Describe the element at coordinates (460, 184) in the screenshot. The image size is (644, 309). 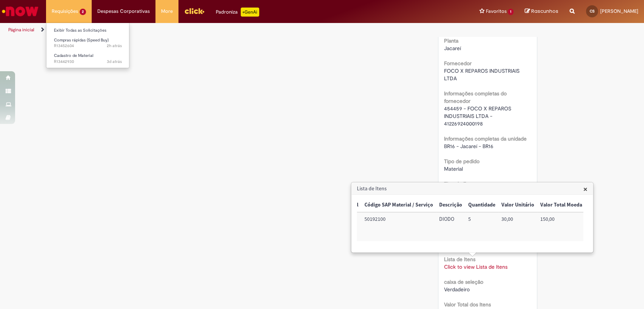
I see `b: Tipo de Frete` at that location.